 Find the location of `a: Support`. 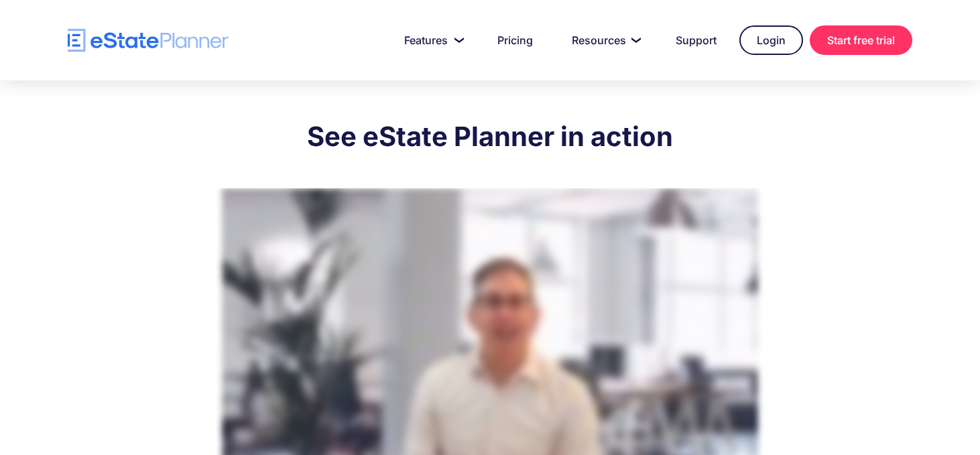

a: Support is located at coordinates (696, 40).